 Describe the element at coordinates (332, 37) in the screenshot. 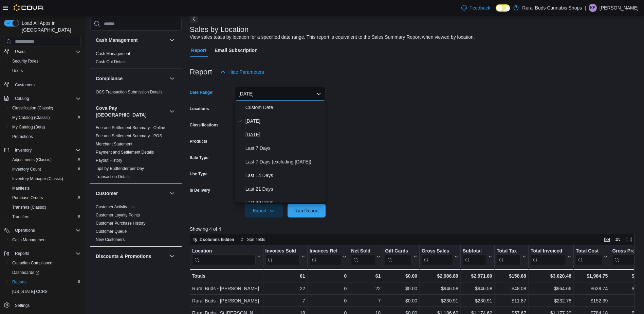

I see `div: View sales totals by location for a specified date range. This report is equivalent to the Sales ...` at that location.